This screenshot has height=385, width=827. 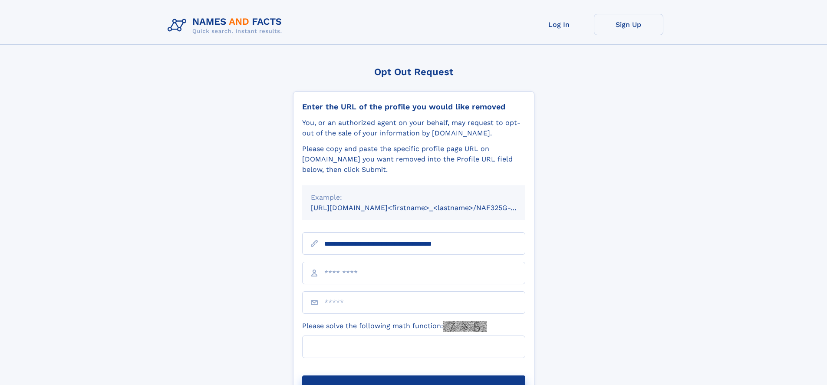 I want to click on div: Example:, so click(x=414, y=198).